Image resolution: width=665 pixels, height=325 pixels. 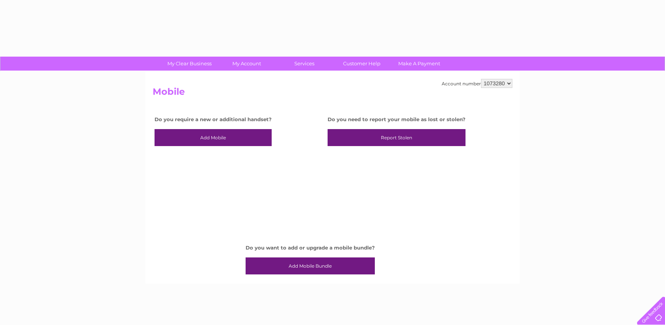 What do you see at coordinates (419, 63) in the screenshot?
I see `a: Make A Payment` at bounding box center [419, 63].